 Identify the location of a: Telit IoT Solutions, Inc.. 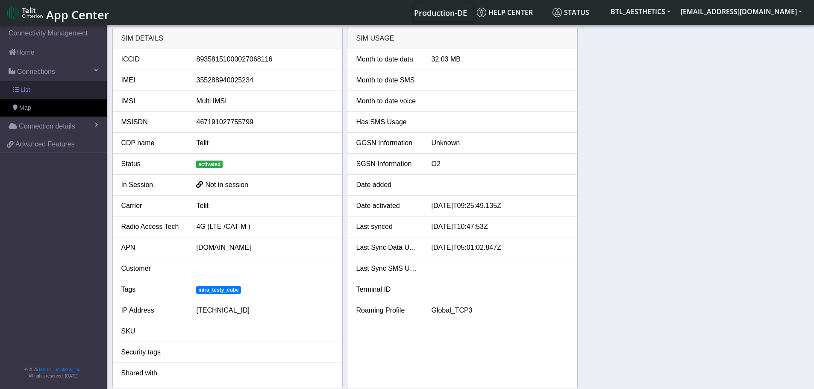
(60, 369).